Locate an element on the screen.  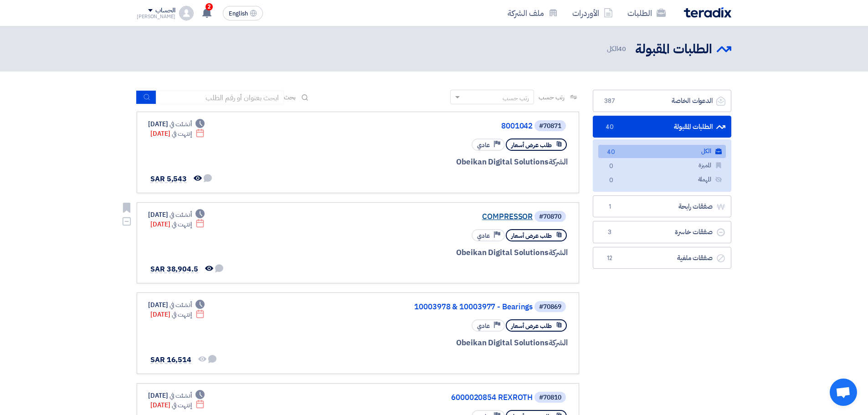
span: SAR 16,514 is located at coordinates (171, 360).